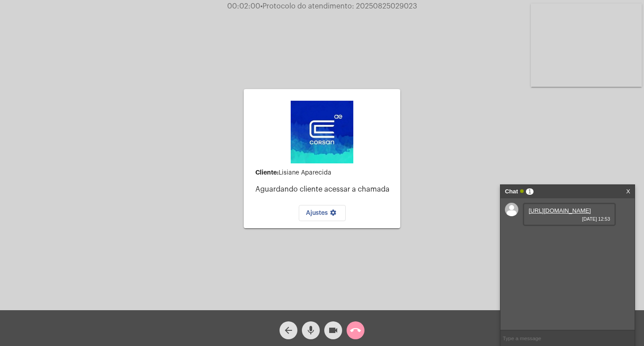 This screenshot has width=644, height=346. I want to click on button: Ajustes, so click(322, 213).